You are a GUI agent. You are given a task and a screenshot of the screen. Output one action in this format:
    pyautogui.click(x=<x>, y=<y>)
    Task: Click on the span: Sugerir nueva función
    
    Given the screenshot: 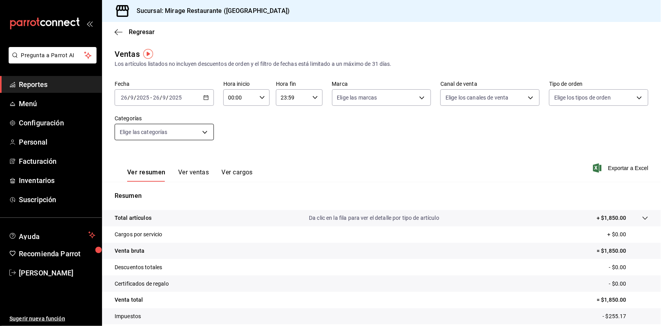 What is the action you would take?
    pyautogui.click(x=52, y=319)
    